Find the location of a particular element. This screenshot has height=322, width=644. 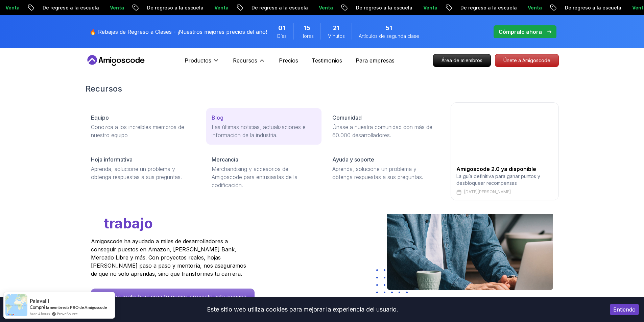

font: Productos is located at coordinates (197, 61).